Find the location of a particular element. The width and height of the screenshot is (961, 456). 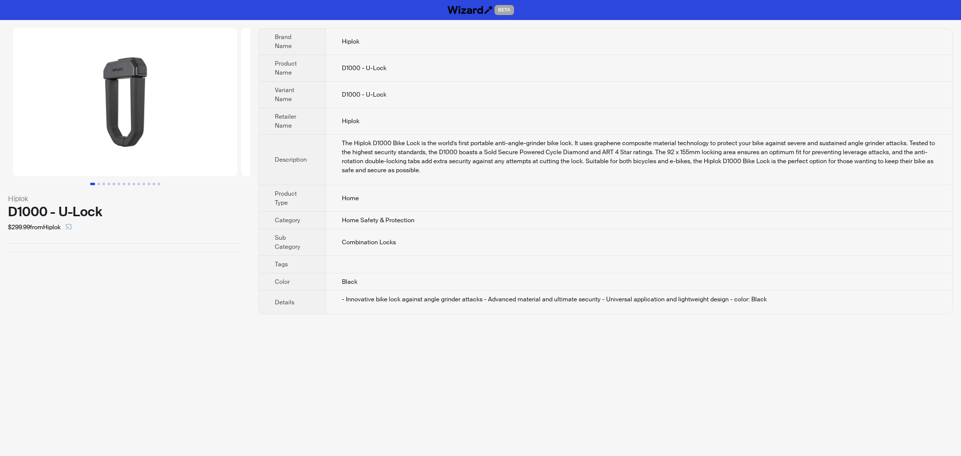

span: Variant Name is located at coordinates (284, 95).